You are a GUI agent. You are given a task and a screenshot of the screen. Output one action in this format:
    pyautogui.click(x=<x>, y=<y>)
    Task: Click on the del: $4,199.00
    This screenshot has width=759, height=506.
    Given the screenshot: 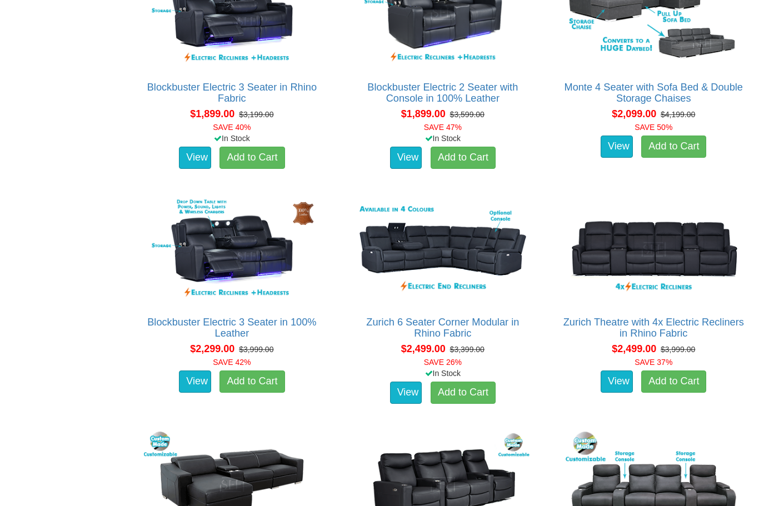 What is the action you would take?
    pyautogui.click(x=678, y=114)
    